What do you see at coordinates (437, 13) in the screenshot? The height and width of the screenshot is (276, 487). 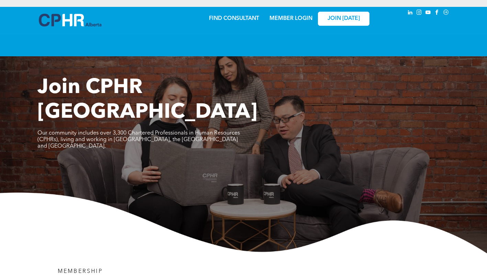 I see `a: facebook` at bounding box center [437, 13].